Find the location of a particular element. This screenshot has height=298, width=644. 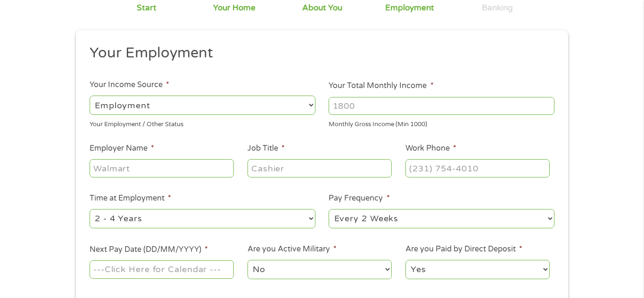

h2: Your Employment is located at coordinates (319, 53).